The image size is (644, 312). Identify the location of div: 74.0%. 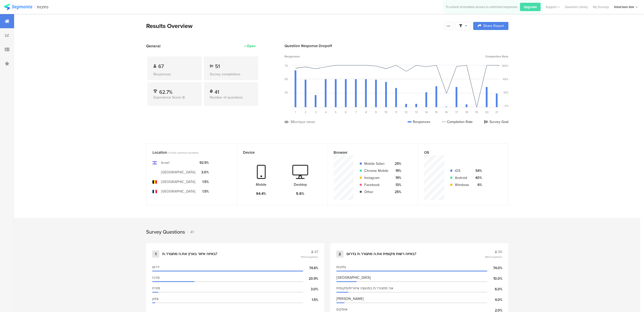
(495, 268).